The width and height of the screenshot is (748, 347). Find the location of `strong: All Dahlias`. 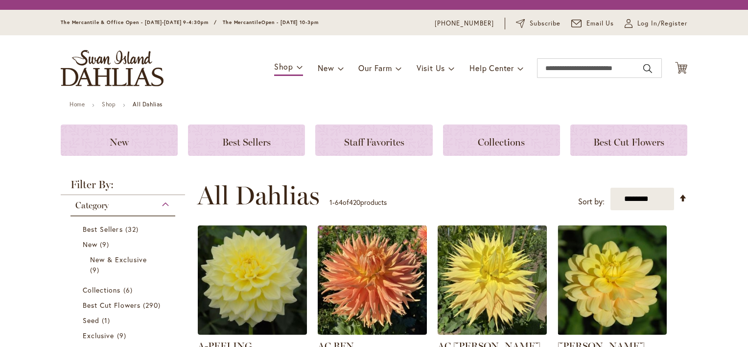

strong: All Dahlias is located at coordinates (147, 104).